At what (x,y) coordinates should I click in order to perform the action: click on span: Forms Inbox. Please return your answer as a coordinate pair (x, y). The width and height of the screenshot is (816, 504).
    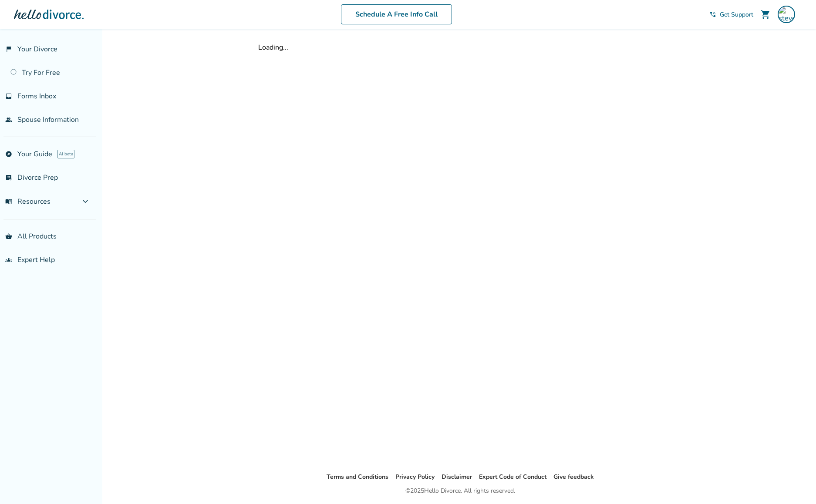
    Looking at the image, I should click on (36, 96).